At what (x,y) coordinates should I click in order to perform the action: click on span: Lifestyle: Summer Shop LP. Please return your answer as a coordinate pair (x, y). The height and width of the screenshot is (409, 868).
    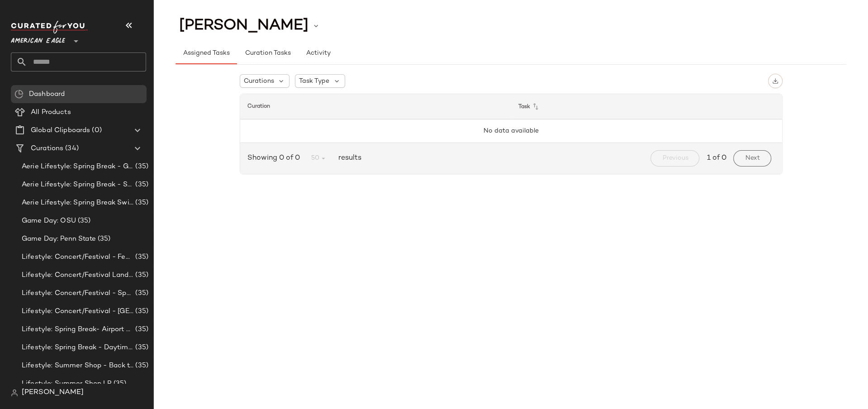
    Looking at the image, I should click on (66, 384).